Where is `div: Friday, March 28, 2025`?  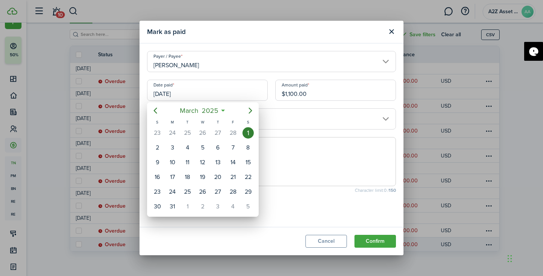
div: Friday, March 28, 2025 is located at coordinates (233, 192).